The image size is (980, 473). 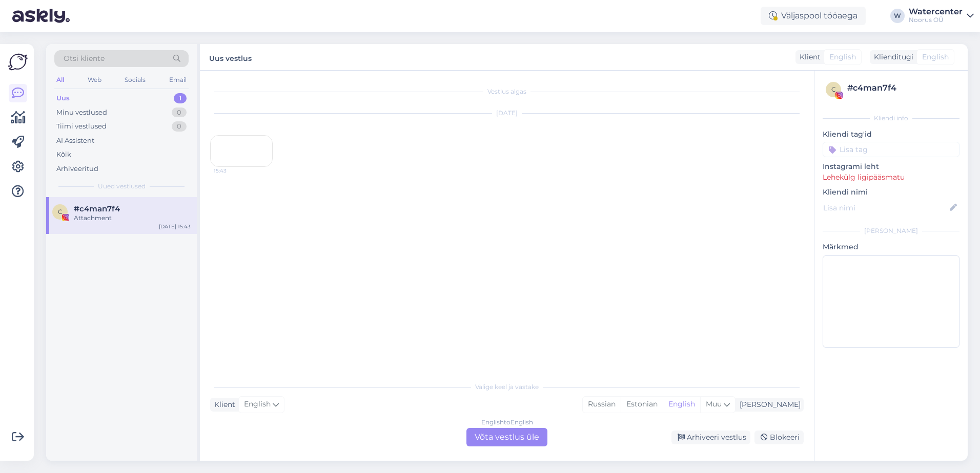 I want to click on input: Lisa nimi, so click(x=885, y=208).